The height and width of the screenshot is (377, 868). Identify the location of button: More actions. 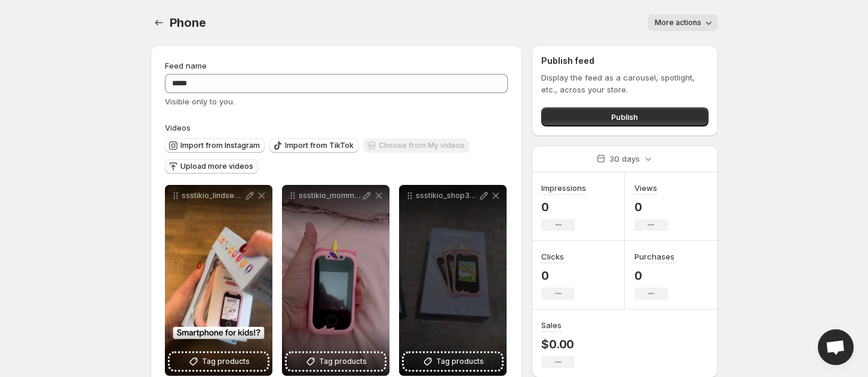
(683, 22).